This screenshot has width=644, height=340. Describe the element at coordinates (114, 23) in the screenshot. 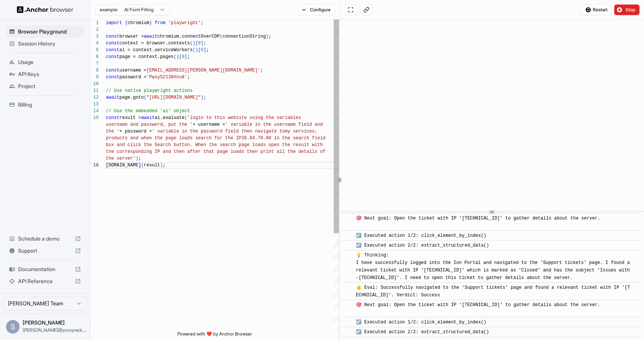

I see `span: import` at that location.